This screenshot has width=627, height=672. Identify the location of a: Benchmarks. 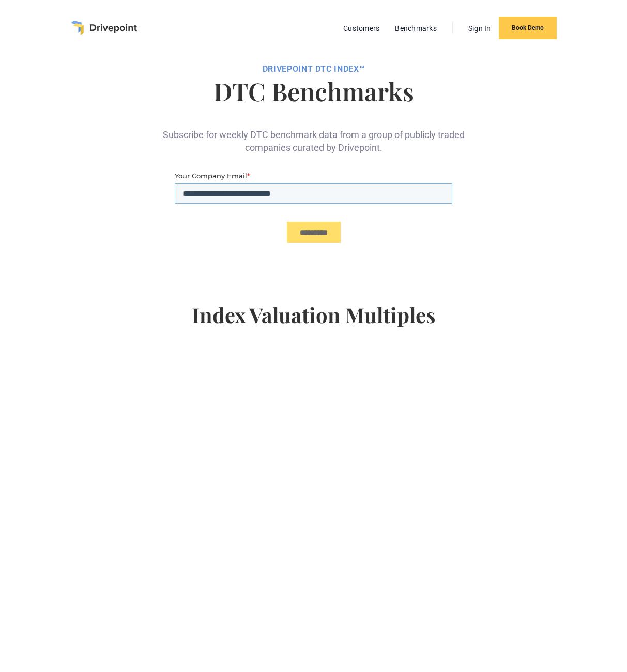
(416, 28).